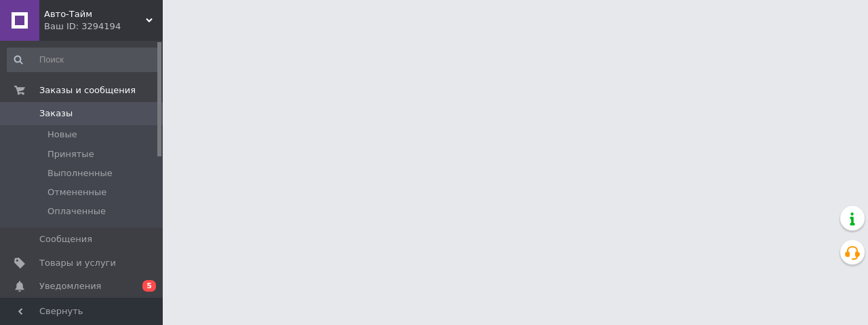  I want to click on div: Ваш ID: 3294194, so click(103, 27).